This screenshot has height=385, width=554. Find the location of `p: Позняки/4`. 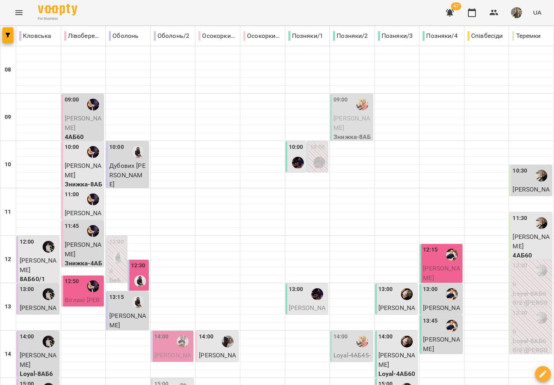

p: Позняки/4 is located at coordinates (440, 36).